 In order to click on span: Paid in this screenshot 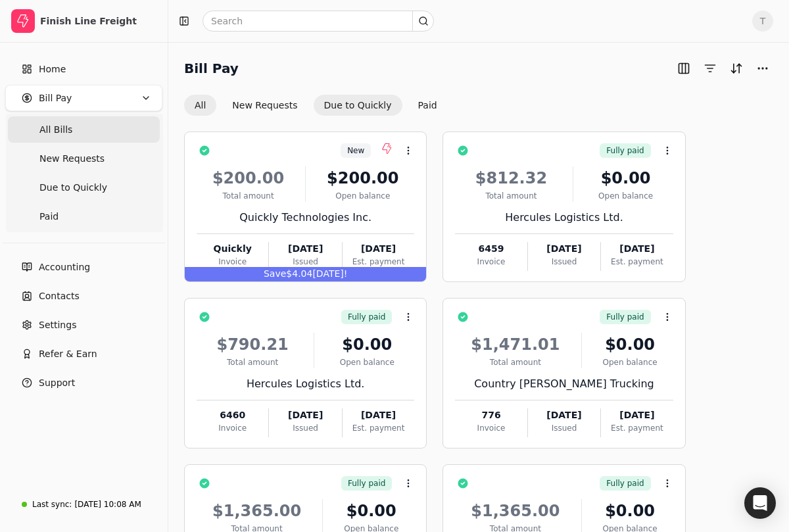, I will do `click(49, 217)`.